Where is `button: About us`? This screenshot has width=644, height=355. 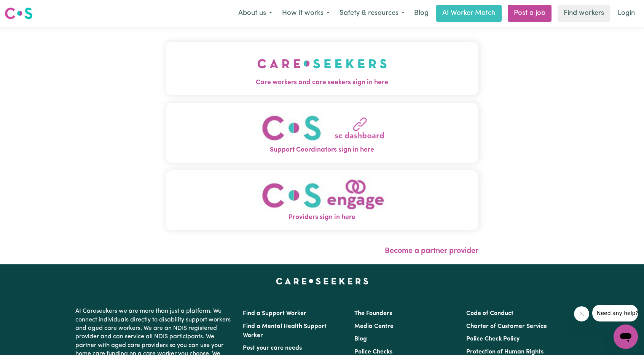 button: About us is located at coordinates (255, 13).